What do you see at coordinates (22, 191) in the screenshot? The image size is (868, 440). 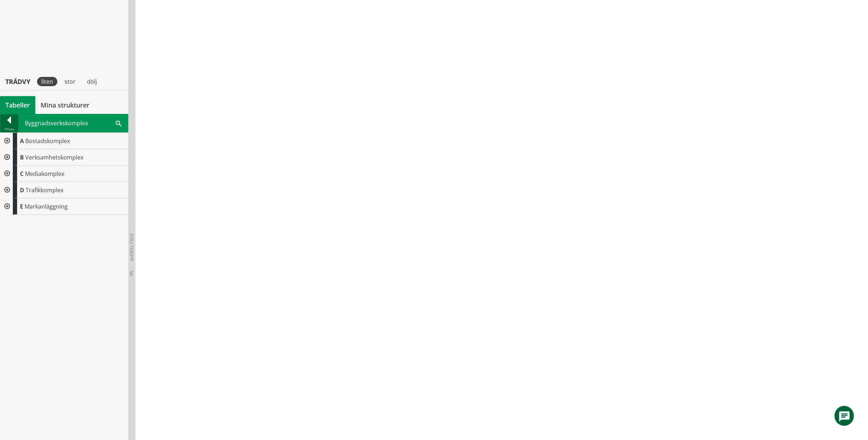 I see `span: D` at bounding box center [22, 191].